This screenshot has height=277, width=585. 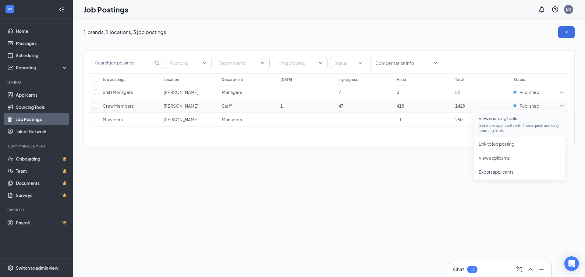 I want to click on a: OnboardingCrown, so click(x=42, y=159).